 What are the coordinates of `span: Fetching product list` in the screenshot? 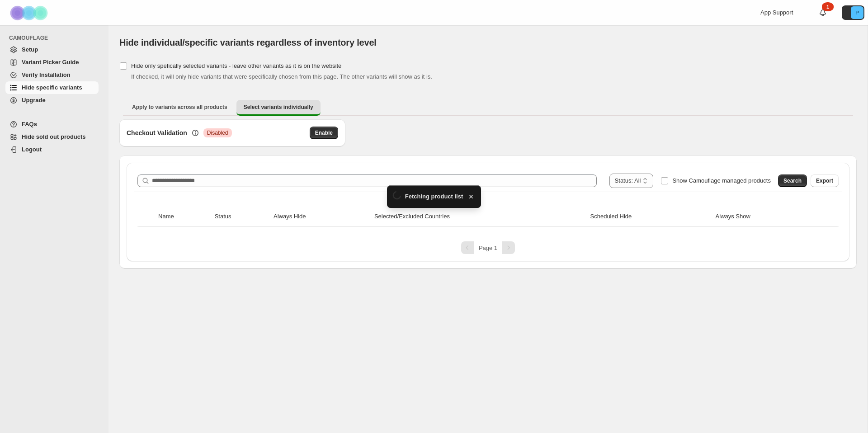 It's located at (434, 197).